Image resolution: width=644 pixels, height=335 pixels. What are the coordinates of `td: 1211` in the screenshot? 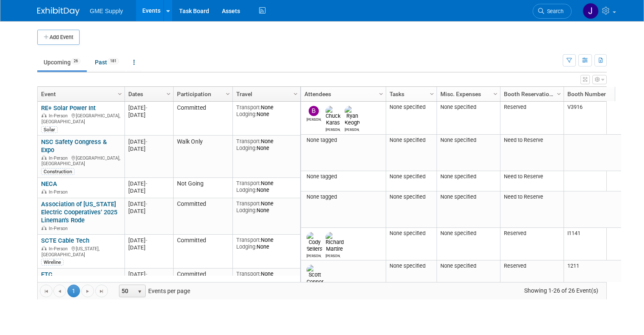 It's located at (595, 277).